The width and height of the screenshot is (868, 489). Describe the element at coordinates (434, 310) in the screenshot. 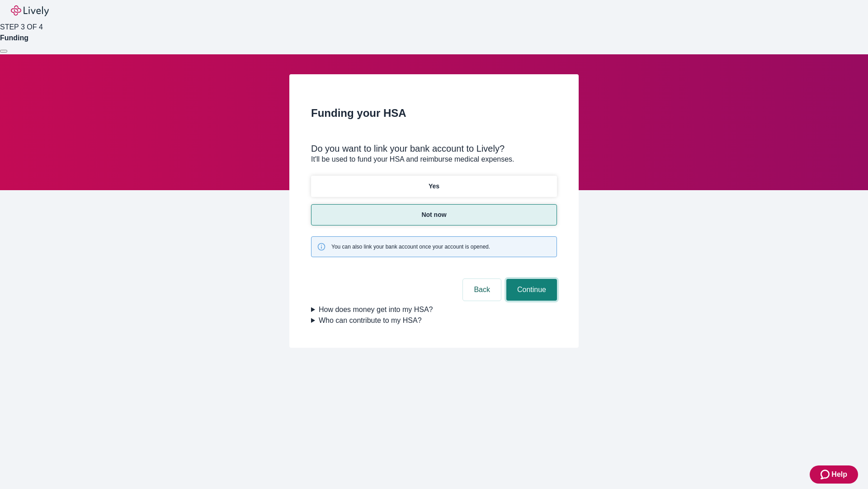

I see `summary: How does money get into my HSA?` at that location.